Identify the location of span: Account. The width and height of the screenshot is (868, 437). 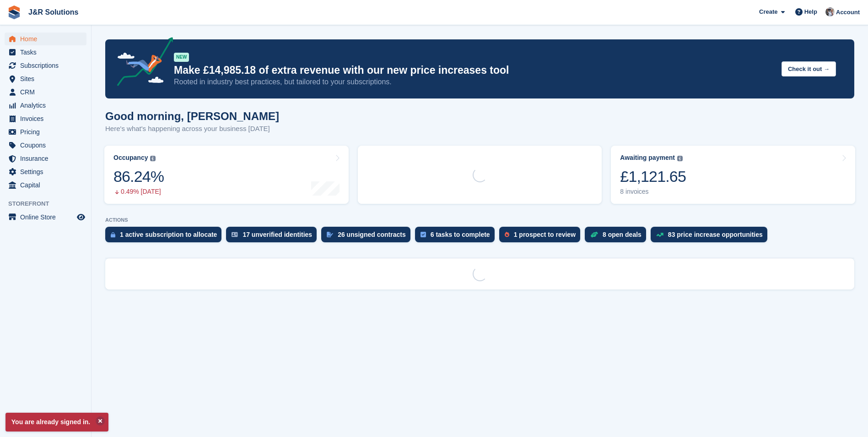
(847, 13).